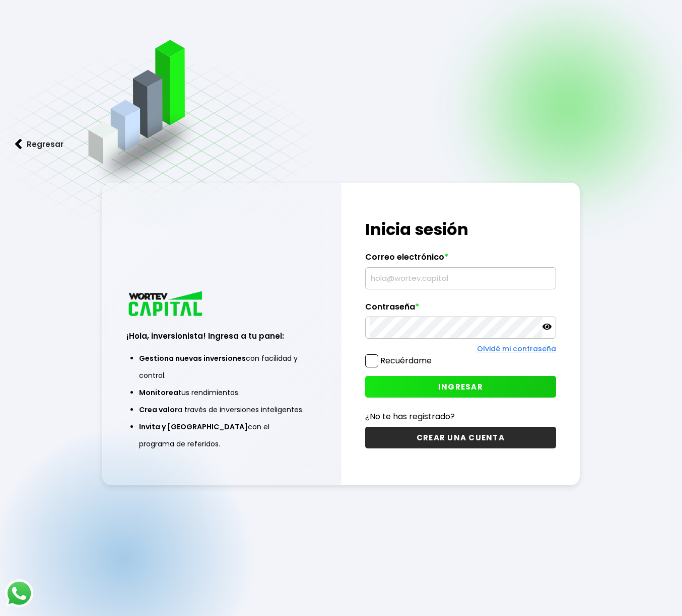  I want to click on span: Gestiona nuevas inversiones, so click(193, 358).